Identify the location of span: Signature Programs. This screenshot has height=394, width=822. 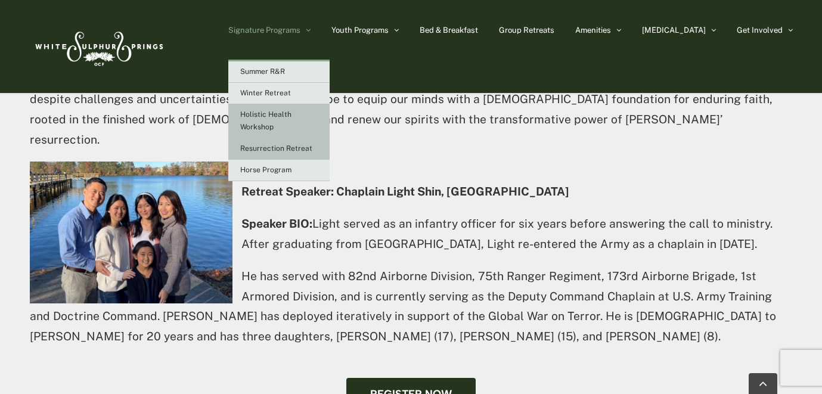
(264, 30).